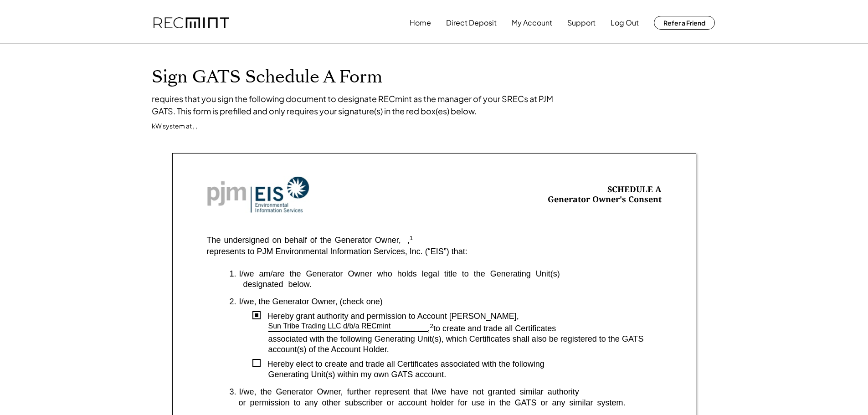  I want to click on img: recmint-logotype%403x.png, so click(191, 23).